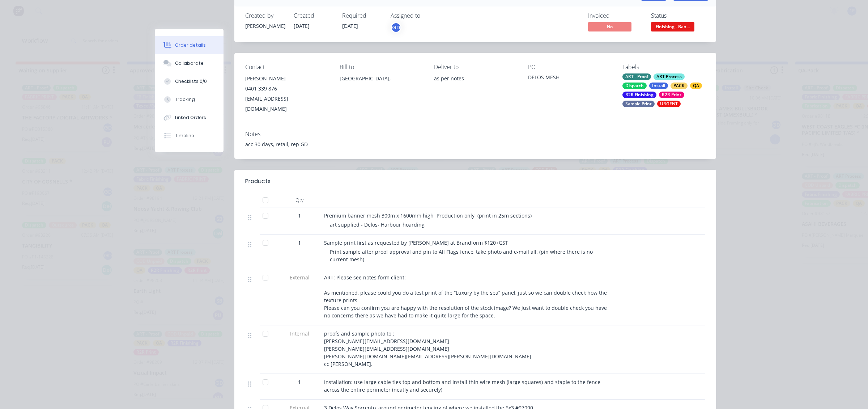  Describe the element at coordinates (258, 181) in the screenshot. I see `div: Products` at that location.